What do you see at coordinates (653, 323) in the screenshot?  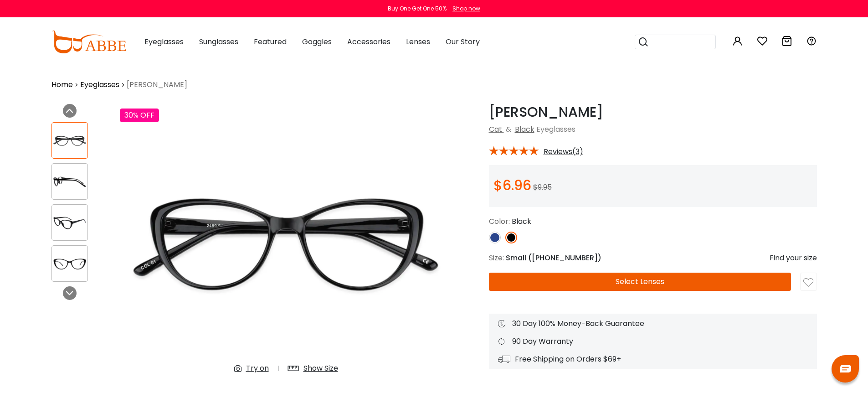 I see `div: 30 Day 100% Money-Back Guarantee` at bounding box center [653, 323].